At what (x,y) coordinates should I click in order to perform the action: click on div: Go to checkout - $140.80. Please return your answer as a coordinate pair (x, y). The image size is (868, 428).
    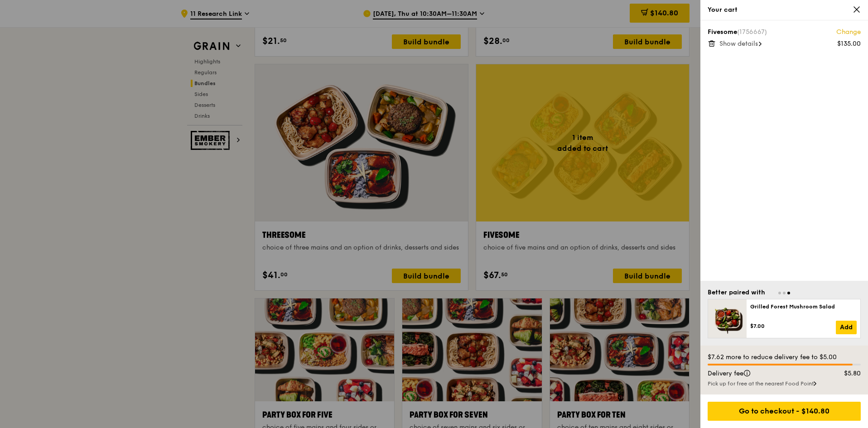
    Looking at the image, I should click on (784, 412).